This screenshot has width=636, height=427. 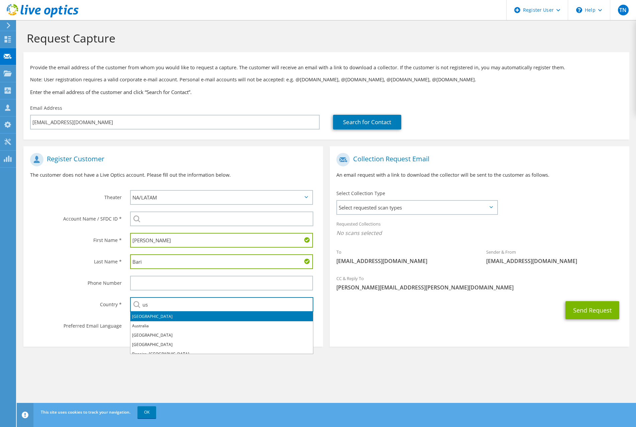 What do you see at coordinates (173, 175) in the screenshot?
I see `p: The customer does not have a Live Optics account. Please fill out the information below.` at bounding box center [173, 175].